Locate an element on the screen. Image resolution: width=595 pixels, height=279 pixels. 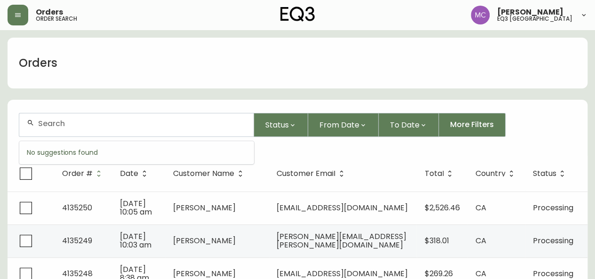
span: 4135249 is located at coordinates (77, 241).